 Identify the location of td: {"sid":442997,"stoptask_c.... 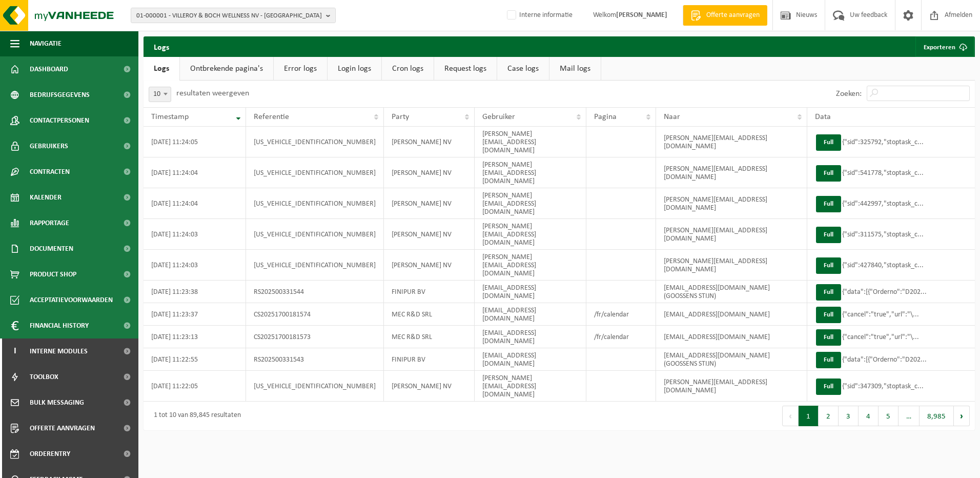
(891, 203).